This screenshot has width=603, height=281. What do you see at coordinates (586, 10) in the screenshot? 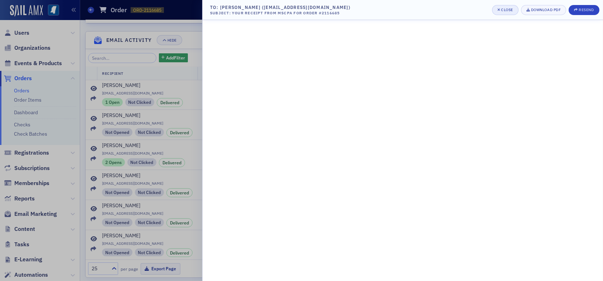
I see `div: Resend` at bounding box center [586, 10].